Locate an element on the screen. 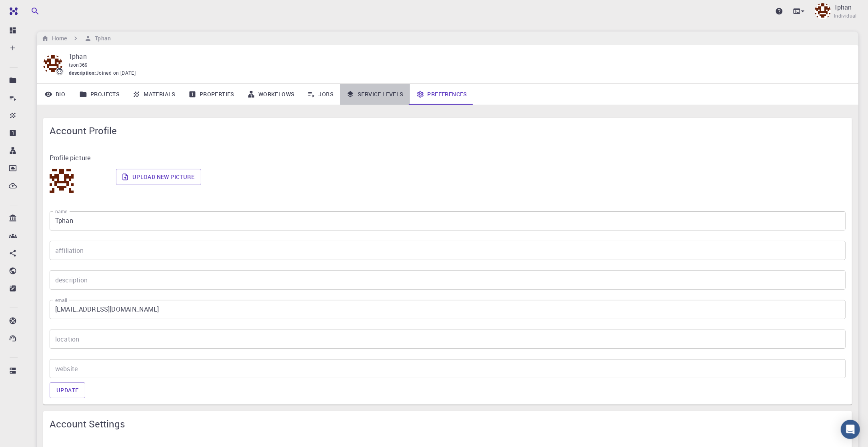 This screenshot has height=447, width=868. button: Update is located at coordinates (67, 390).